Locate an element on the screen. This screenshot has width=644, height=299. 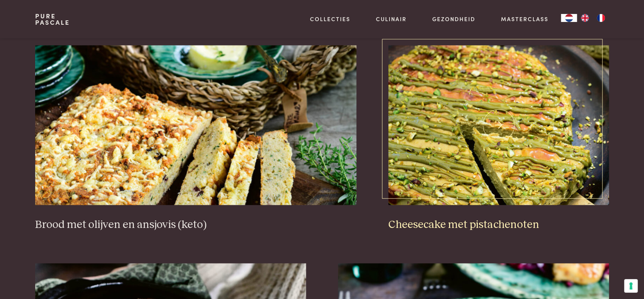
a: PurePascale is located at coordinates (52, 19).